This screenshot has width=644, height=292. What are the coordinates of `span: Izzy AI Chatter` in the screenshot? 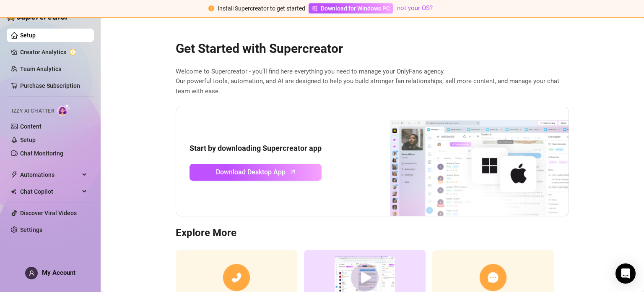 It's located at (33, 111).